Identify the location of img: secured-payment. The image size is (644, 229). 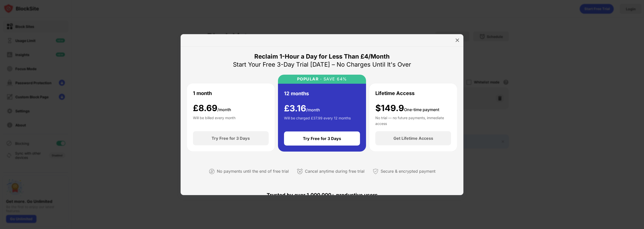
(376, 172).